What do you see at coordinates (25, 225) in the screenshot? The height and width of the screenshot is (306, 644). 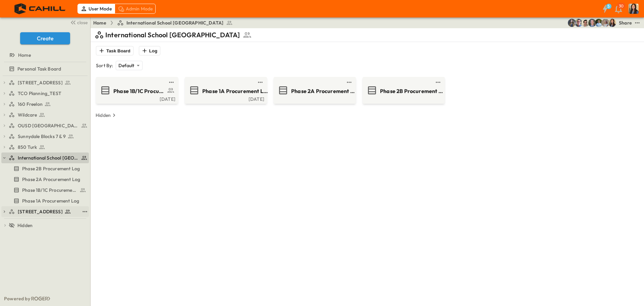 I see `span: Hidden` at bounding box center [25, 225].